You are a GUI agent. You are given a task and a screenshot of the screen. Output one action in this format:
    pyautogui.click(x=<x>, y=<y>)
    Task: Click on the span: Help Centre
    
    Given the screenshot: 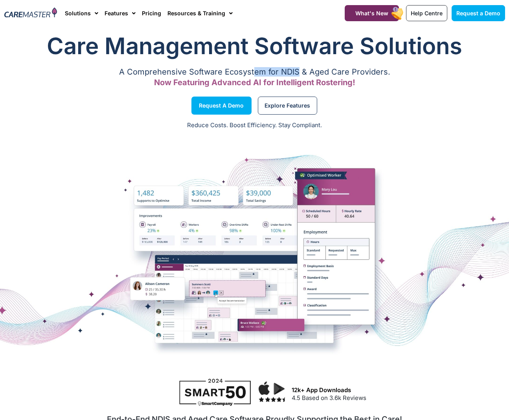 What is the action you would take?
    pyautogui.click(x=426, y=13)
    